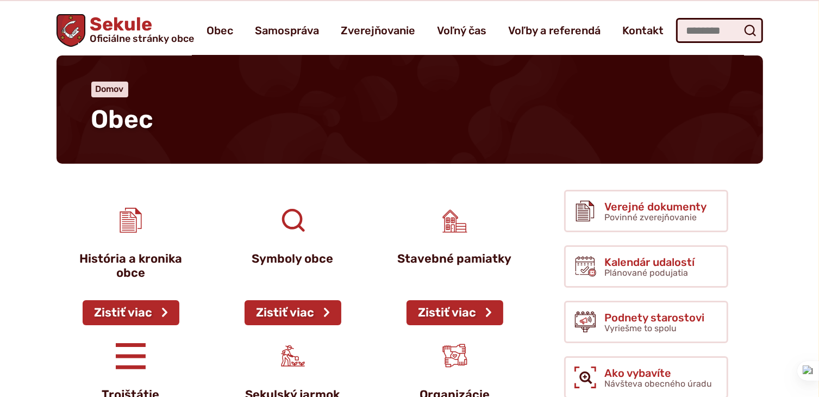 This screenshot has width=819, height=397. What do you see at coordinates (646, 266) in the screenshot?
I see `a: Kalendár udalostí Plánované podujatia` at bounding box center [646, 266].